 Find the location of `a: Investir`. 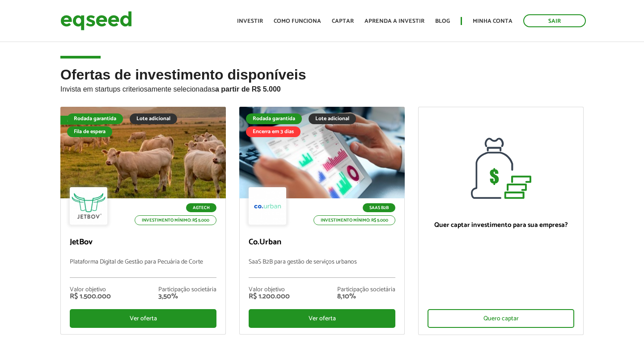

a: Investir is located at coordinates (250, 21).